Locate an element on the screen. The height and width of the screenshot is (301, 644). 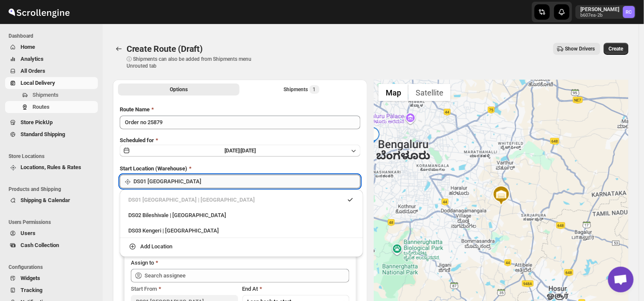
button: Cash Collection is located at coordinates (51, 246).